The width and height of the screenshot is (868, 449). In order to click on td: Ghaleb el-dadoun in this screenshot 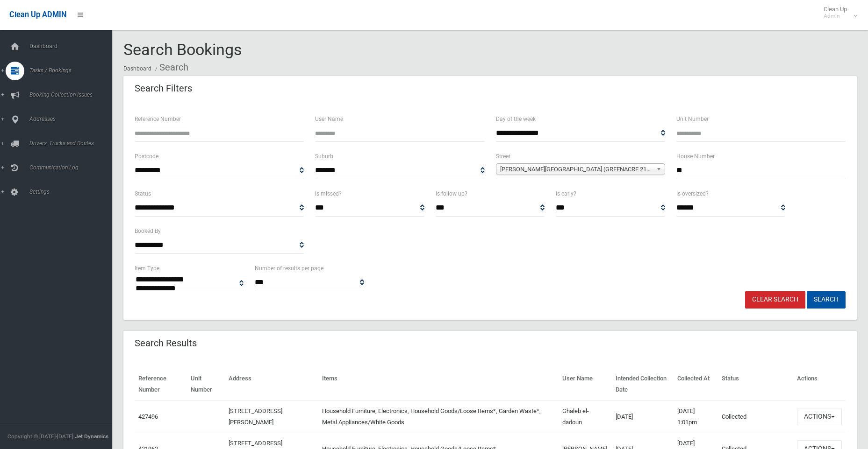, I will do `click(585, 417)`.